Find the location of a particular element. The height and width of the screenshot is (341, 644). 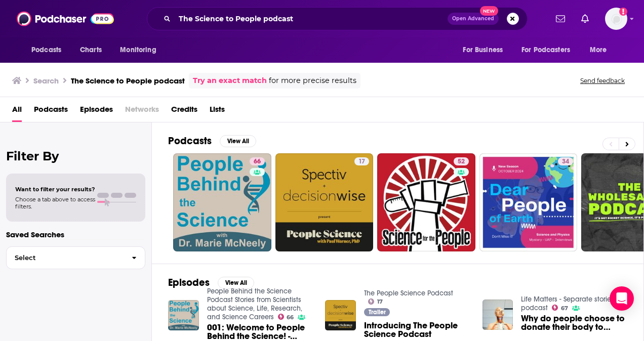

span: All is located at coordinates (17, 111).